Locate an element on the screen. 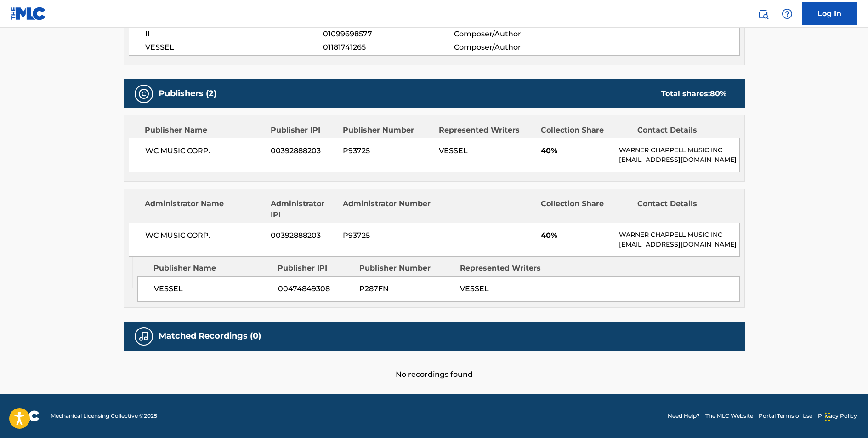 This screenshot has height=438, width=868. span: II is located at coordinates (235, 34).